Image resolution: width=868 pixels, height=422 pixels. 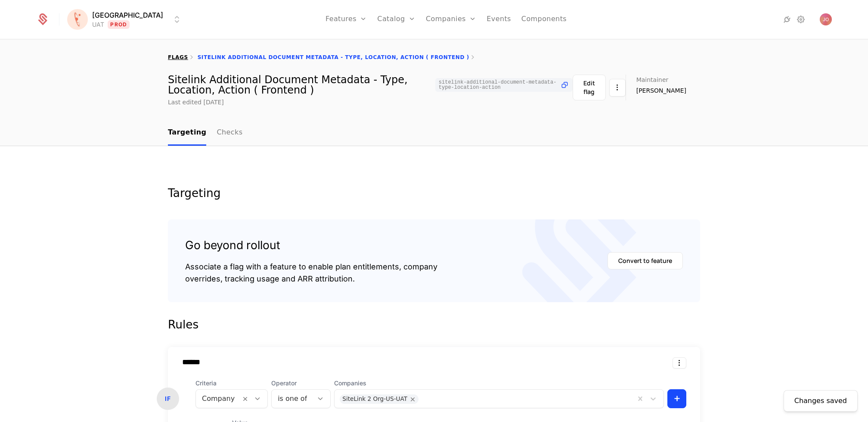 I want to click on nav: Main, so click(x=434, y=133).